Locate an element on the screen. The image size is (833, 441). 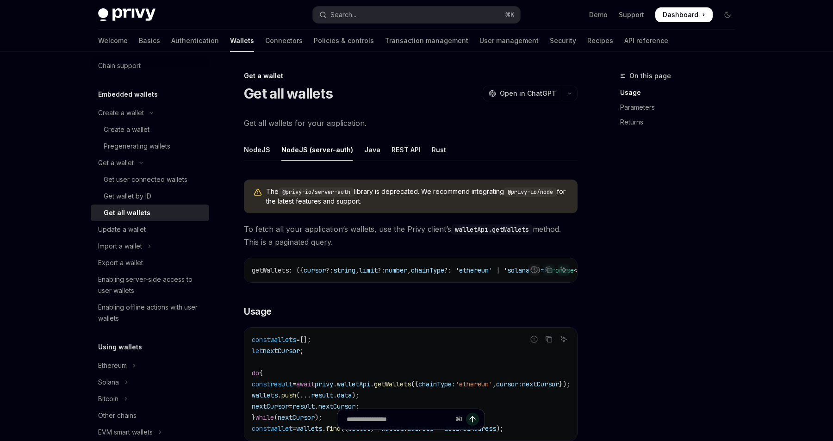
div: Java is located at coordinates (372, 150).